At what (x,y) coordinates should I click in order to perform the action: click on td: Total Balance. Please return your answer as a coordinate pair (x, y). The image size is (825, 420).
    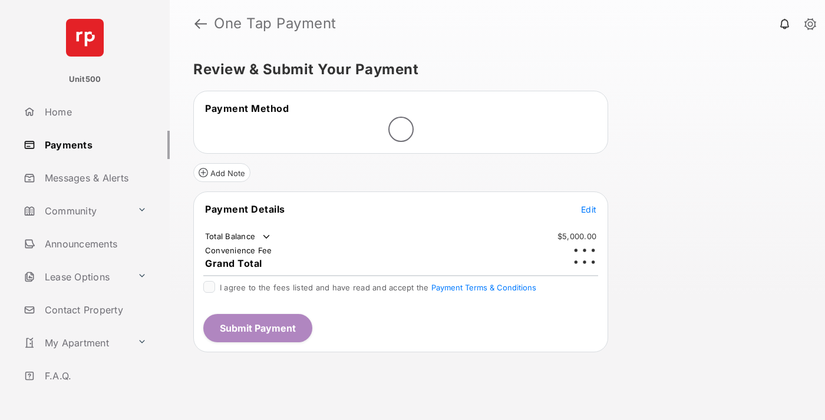
    Looking at the image, I should click on (238, 237).